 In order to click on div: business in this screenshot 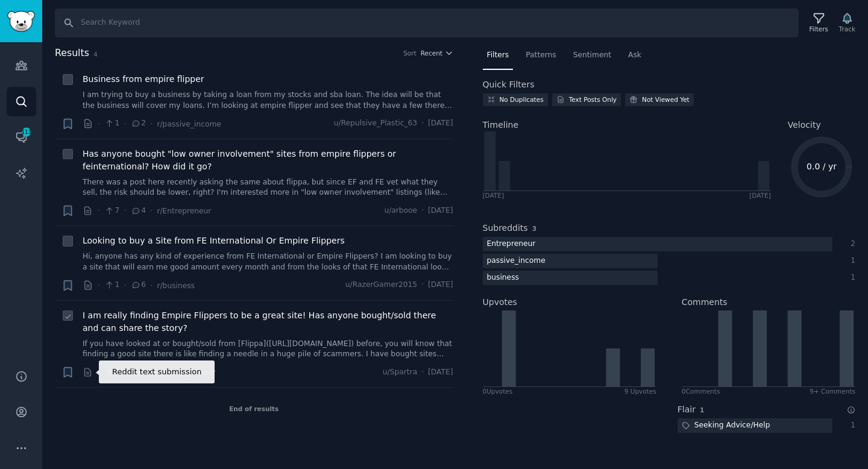, I will do `click(503, 278)`.